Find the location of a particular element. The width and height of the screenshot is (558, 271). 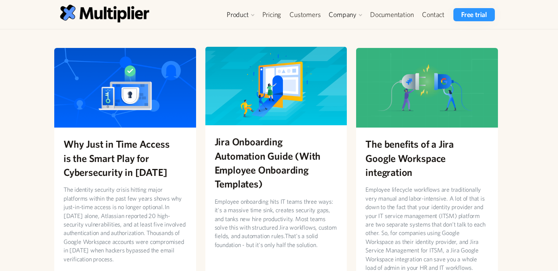

h2: The benefits of a Jira Google Workspace integration is located at coordinates (427, 158).